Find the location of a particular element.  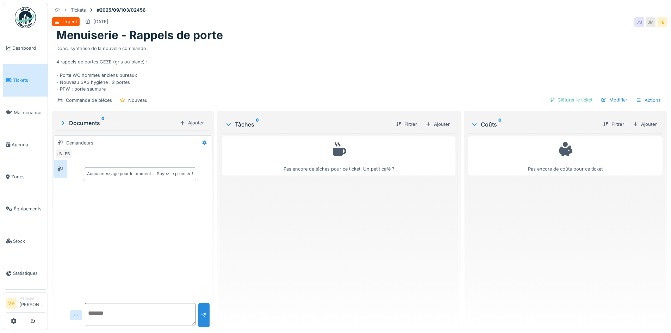

div: Coûts is located at coordinates (534, 124).